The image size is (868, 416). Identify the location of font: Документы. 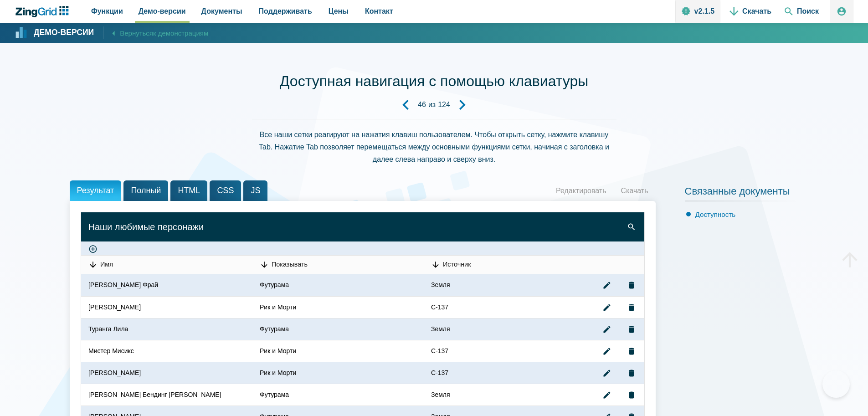
(222, 11).